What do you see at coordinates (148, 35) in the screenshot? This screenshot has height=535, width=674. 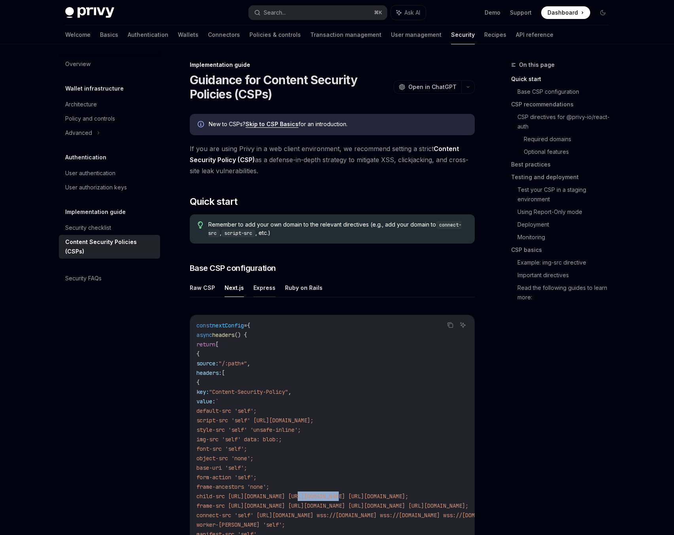 I see `a: Authentication` at bounding box center [148, 35].